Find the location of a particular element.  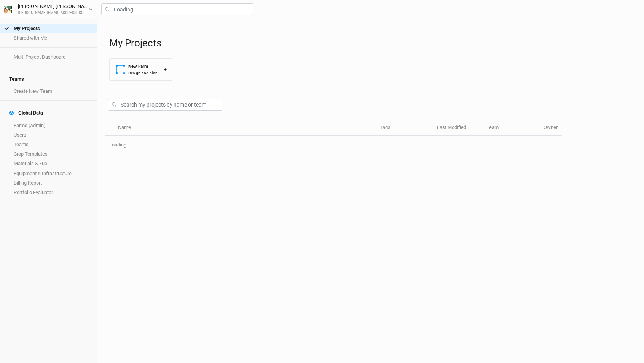

h1: My Projects is located at coordinates (373, 43).